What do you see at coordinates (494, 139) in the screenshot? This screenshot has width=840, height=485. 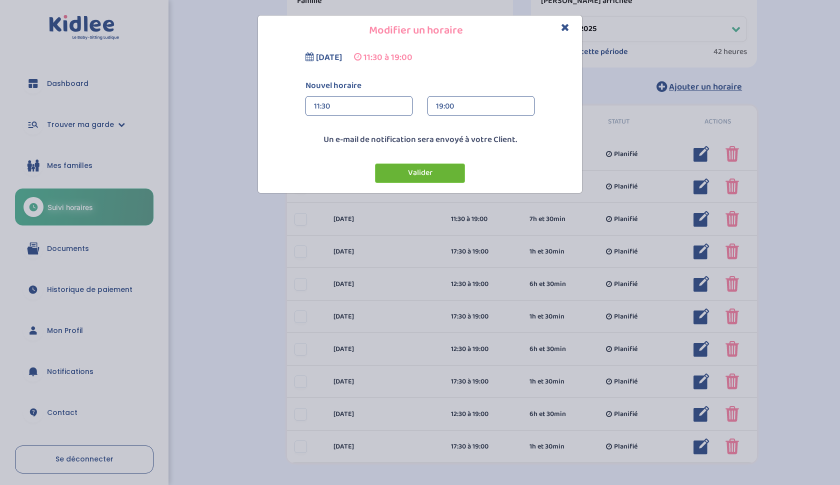 I see `span: votre Client.` at bounding box center [494, 139].